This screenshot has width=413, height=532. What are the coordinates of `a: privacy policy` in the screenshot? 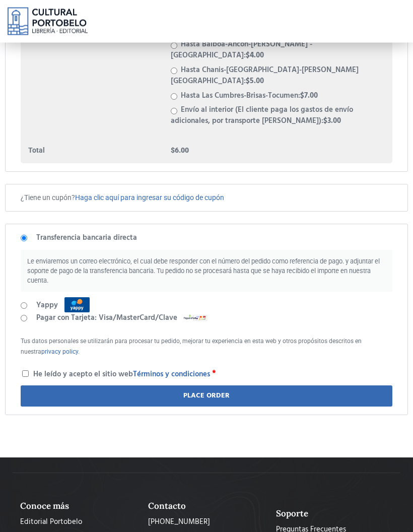 It's located at (59, 352).